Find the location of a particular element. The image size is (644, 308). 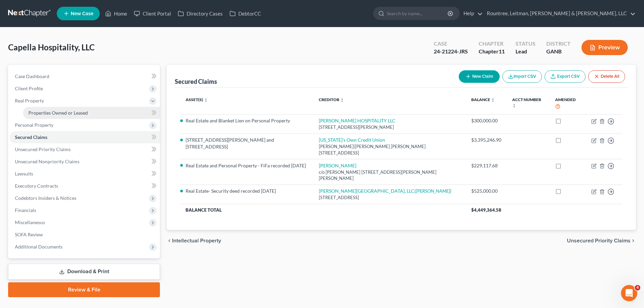

a: Unsecured Nonpriority Claims is located at coordinates (85, 162).